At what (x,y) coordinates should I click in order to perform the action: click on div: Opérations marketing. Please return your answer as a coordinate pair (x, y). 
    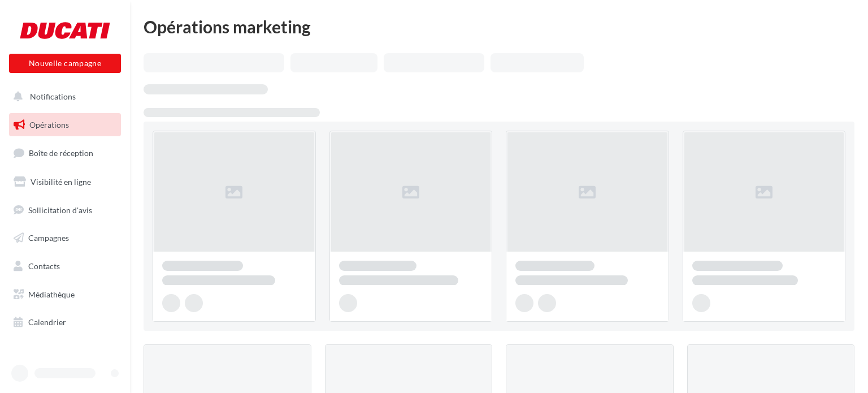
    Looking at the image, I should click on (499, 27).